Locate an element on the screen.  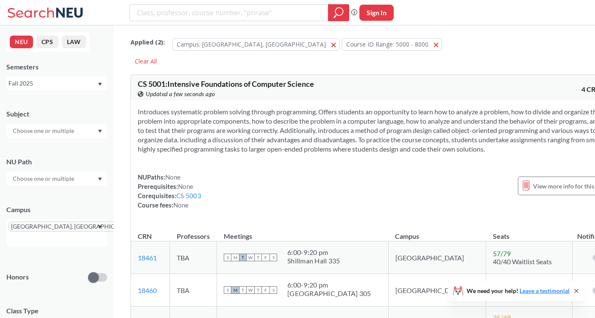
a: 18461 is located at coordinates (147, 258).